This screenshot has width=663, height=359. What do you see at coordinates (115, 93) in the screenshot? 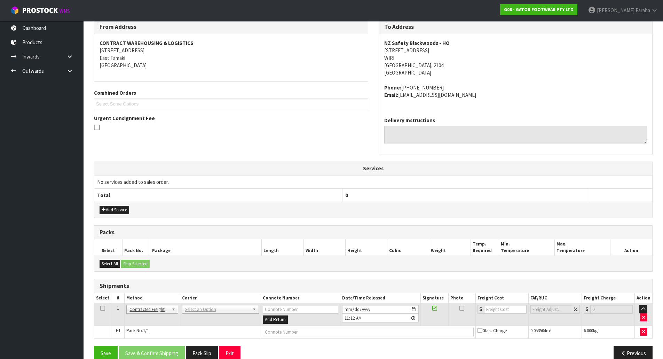
I see `label: Combined Orders` at bounding box center [115, 93].